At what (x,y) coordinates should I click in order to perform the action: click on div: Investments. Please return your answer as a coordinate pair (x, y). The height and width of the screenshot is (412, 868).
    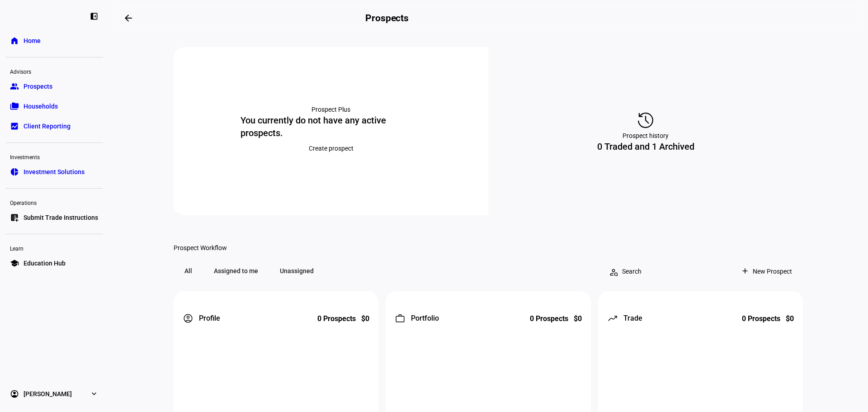
    Looking at the image, I should click on (54, 157).